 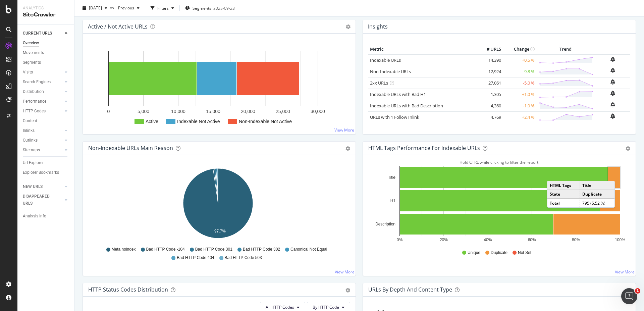 What do you see at coordinates (39, 200) in the screenshot?
I see `div: DISAPPEARED URLS` at bounding box center [39, 200].